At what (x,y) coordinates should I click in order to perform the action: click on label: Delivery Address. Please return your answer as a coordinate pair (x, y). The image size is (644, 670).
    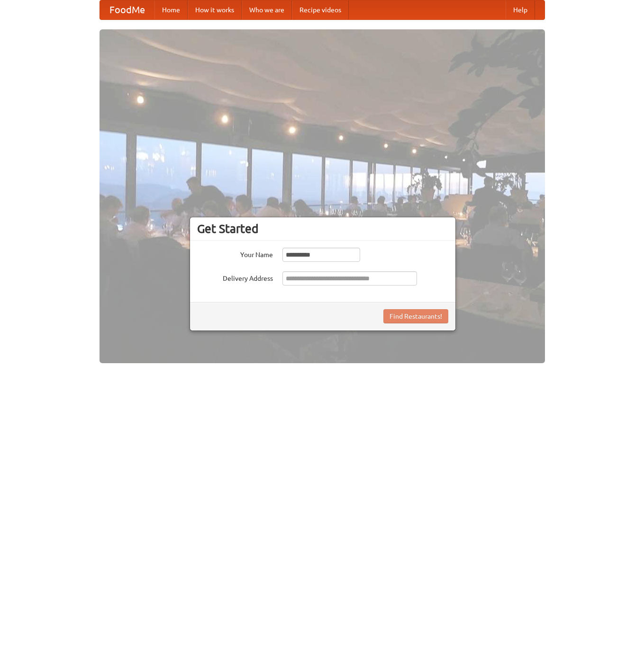
    Looking at the image, I should click on (235, 277).